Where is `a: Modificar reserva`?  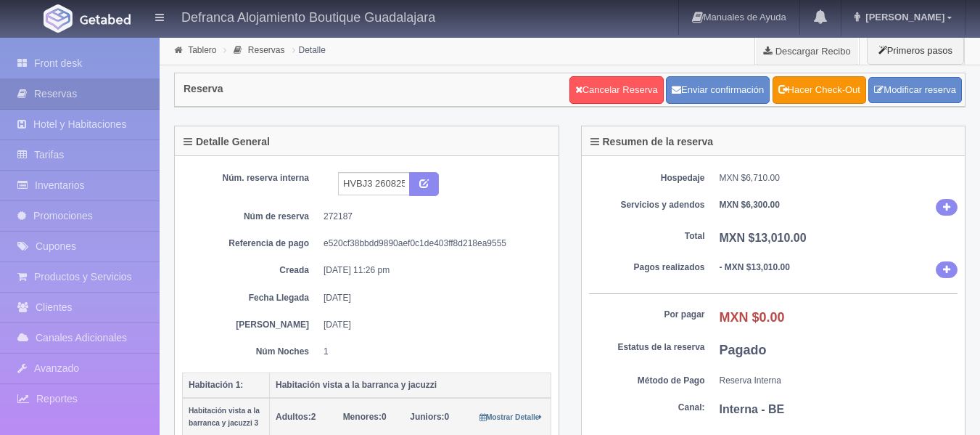
a: Modificar reserva is located at coordinates (915, 90).